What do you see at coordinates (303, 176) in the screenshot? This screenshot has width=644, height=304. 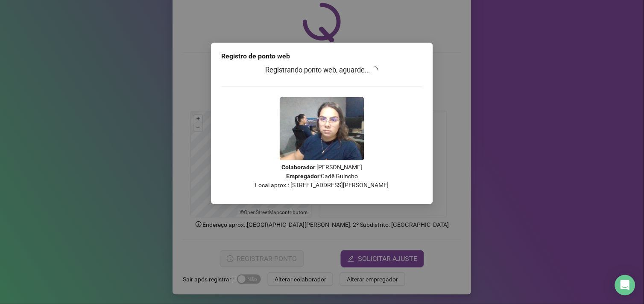 I see `strong: Empregador` at bounding box center [303, 176].